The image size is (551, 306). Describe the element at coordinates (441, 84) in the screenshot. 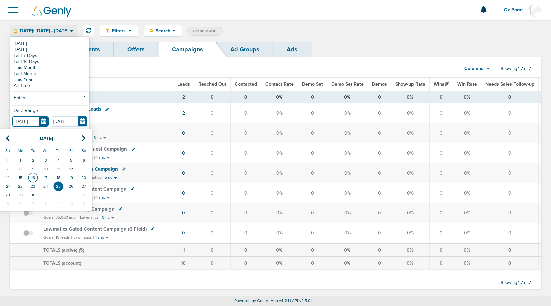

I see `span: Wins` at that location.